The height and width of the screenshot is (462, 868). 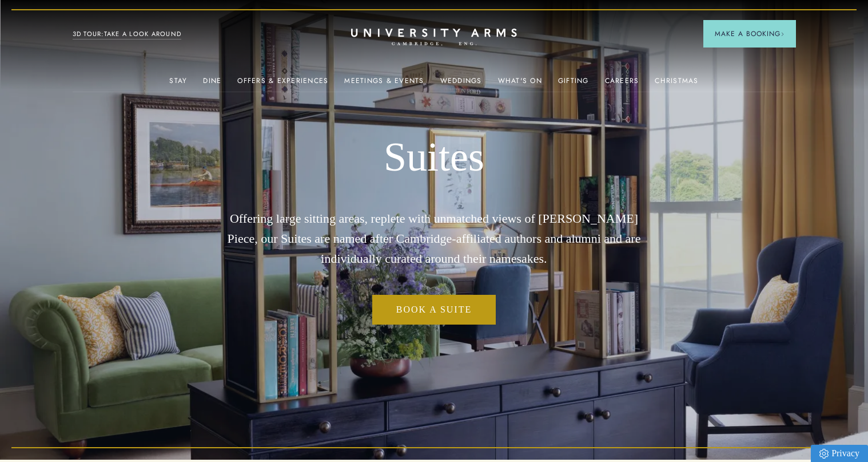 What do you see at coordinates (212, 84) in the screenshot?
I see `a: Dine` at bounding box center [212, 84].